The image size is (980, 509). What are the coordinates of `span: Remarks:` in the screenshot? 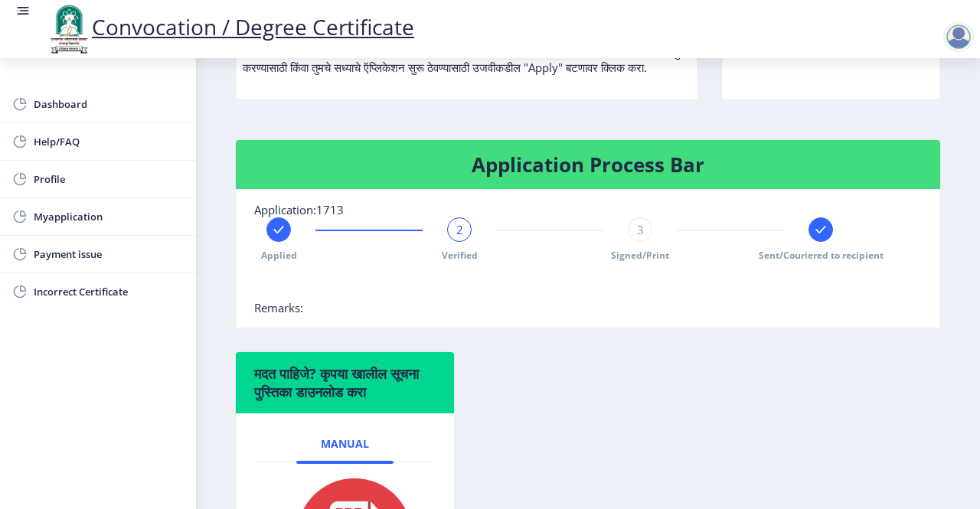 It's located at (279, 308).